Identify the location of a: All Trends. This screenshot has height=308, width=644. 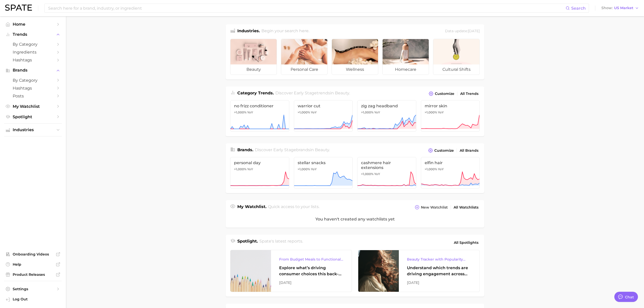
(469, 94).